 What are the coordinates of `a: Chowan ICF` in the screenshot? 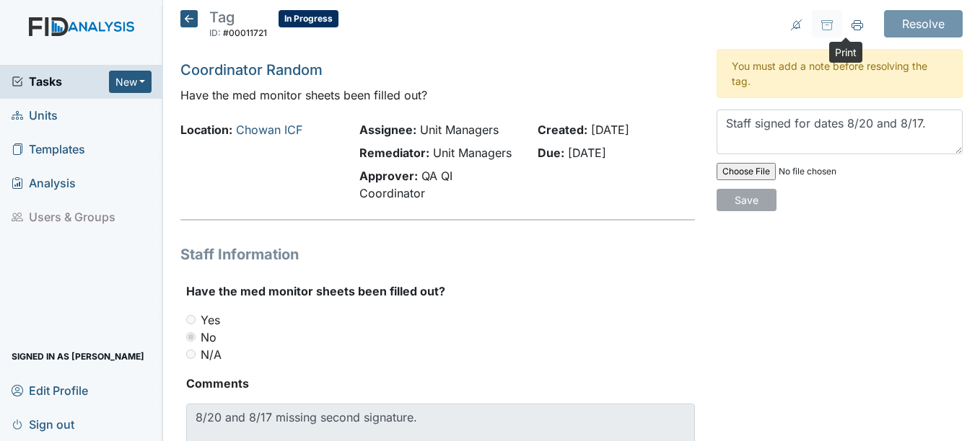 It's located at (269, 130).